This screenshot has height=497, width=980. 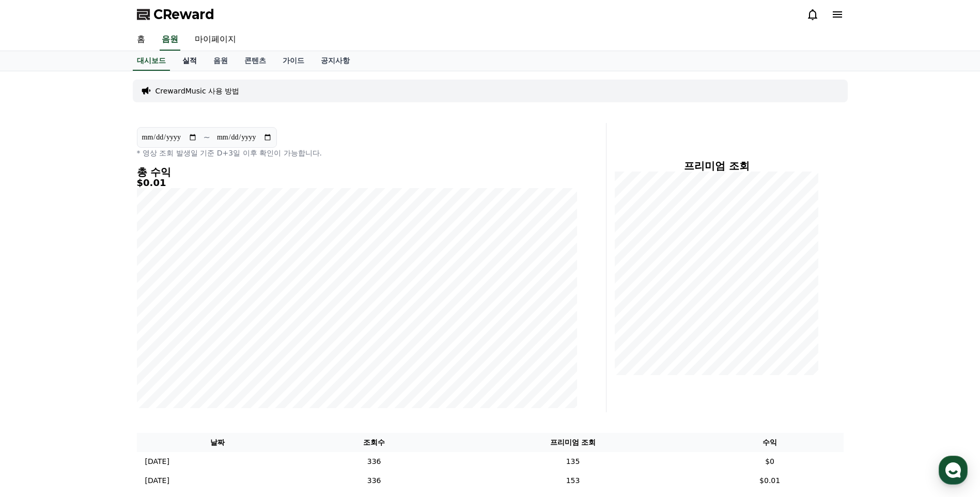 I want to click on td: $0, so click(x=769, y=461).